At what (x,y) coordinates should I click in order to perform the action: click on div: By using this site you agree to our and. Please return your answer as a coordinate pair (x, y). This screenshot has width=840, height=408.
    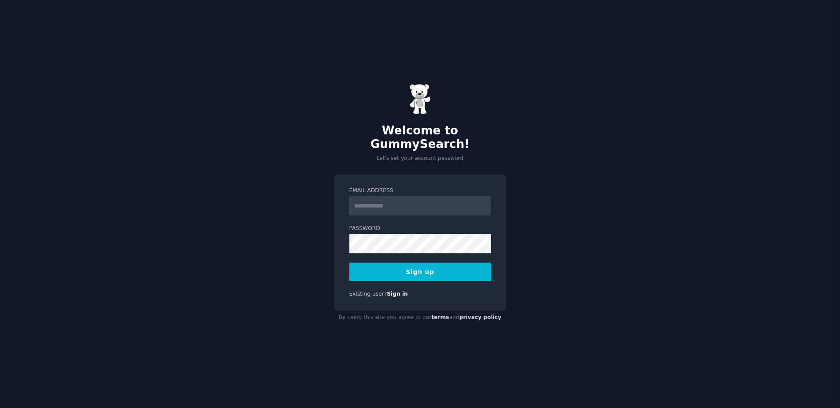
    Looking at the image, I should click on (420, 317).